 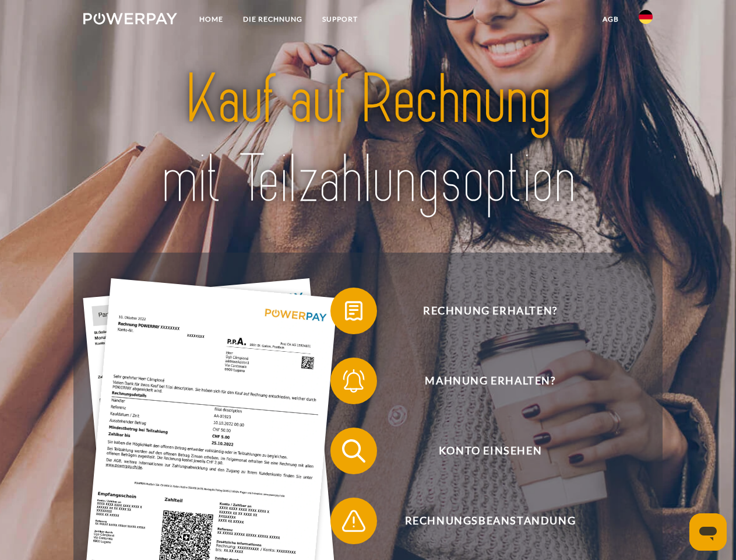 What do you see at coordinates (354, 311) in the screenshot?
I see `img: qb_bill.svg` at bounding box center [354, 311].